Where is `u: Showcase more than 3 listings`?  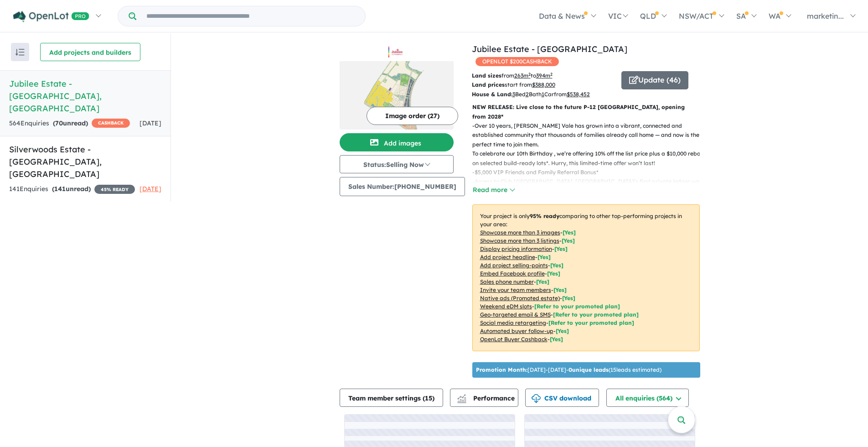 u: Showcase more than 3 listings is located at coordinates (520, 240).